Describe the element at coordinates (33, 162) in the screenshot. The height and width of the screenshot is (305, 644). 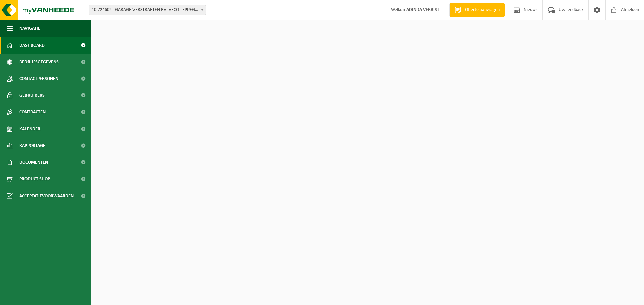
I see `span: Documenten` at that location.